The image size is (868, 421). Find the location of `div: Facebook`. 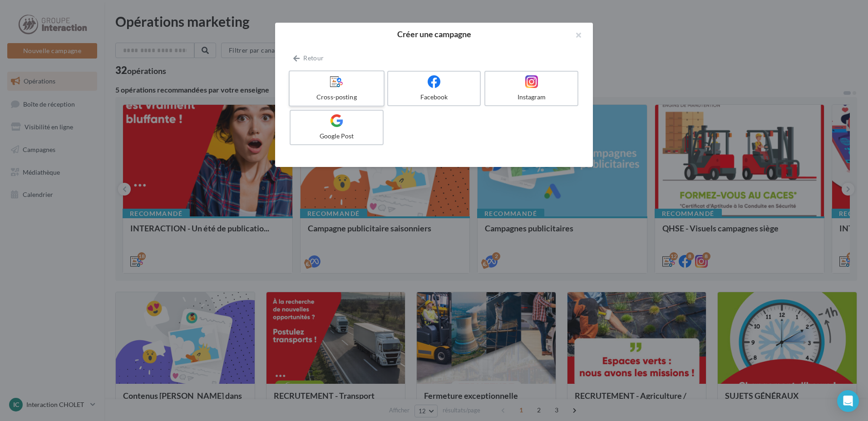

div: Facebook is located at coordinates (434, 97).